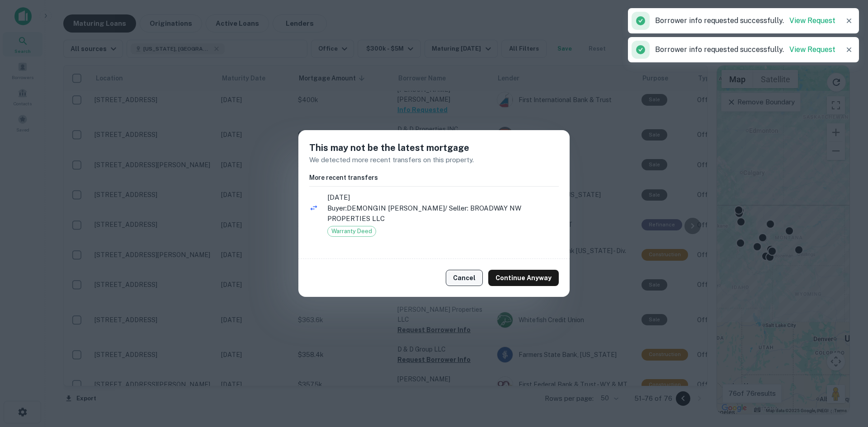 The image size is (868, 427). What do you see at coordinates (434, 178) in the screenshot?
I see `h6: More recent transfers` at bounding box center [434, 178].